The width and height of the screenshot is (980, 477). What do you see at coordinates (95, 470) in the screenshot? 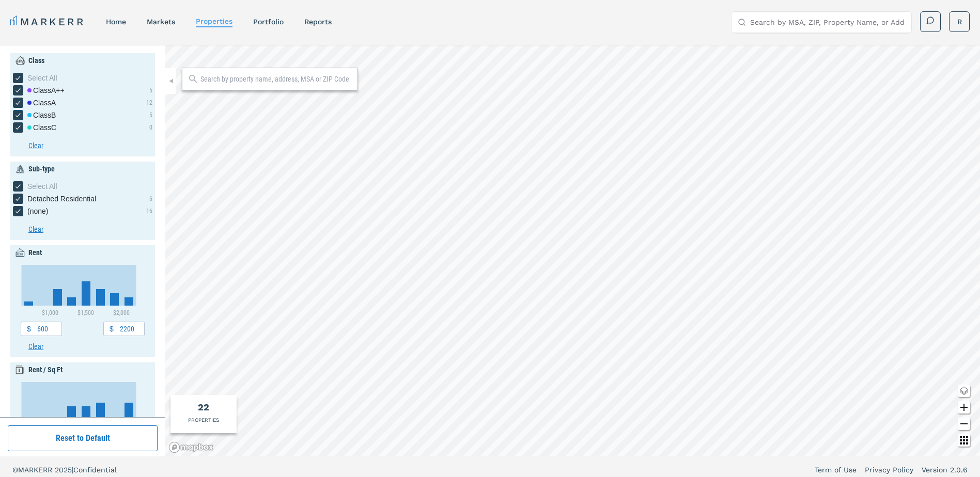
I see `span: Confidential` at bounding box center [95, 470].